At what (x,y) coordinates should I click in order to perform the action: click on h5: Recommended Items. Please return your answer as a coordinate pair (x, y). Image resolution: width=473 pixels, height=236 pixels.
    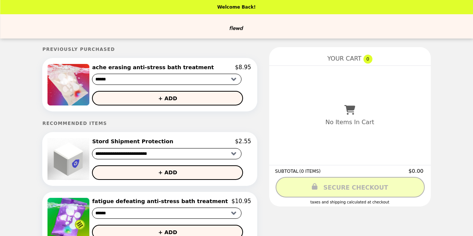
    Looking at the image, I should click on (150, 123).